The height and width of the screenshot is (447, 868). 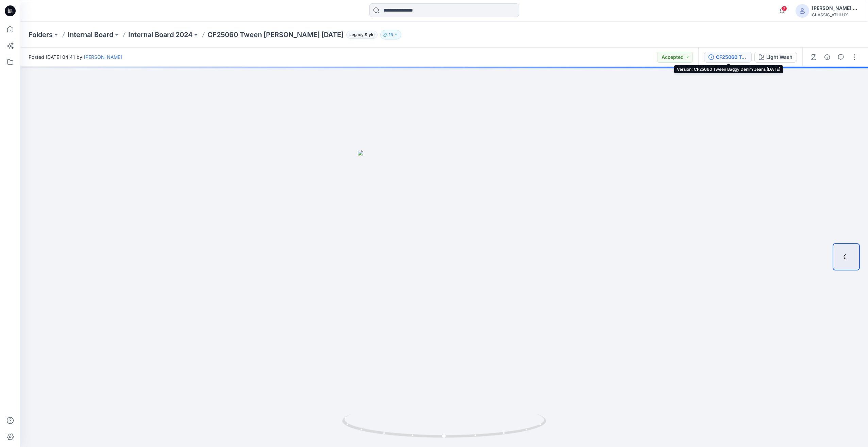 What do you see at coordinates (160, 35) in the screenshot?
I see `a: Internal Board 2024` at bounding box center [160, 35].